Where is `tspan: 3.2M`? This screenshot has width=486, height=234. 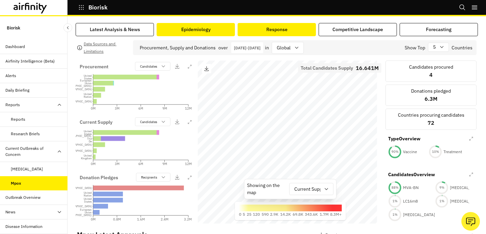 tspan: 3.2M is located at coordinates (188, 219).